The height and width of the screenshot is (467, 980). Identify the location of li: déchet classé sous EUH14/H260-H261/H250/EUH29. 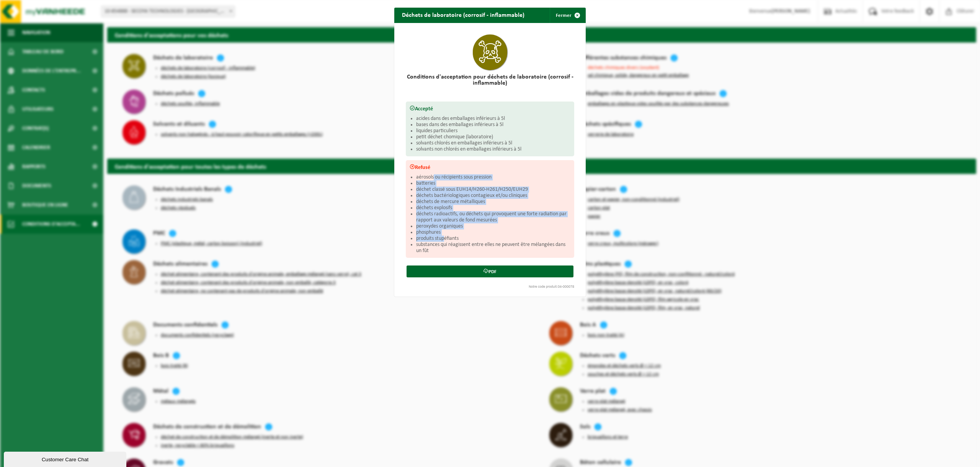
(494, 190).